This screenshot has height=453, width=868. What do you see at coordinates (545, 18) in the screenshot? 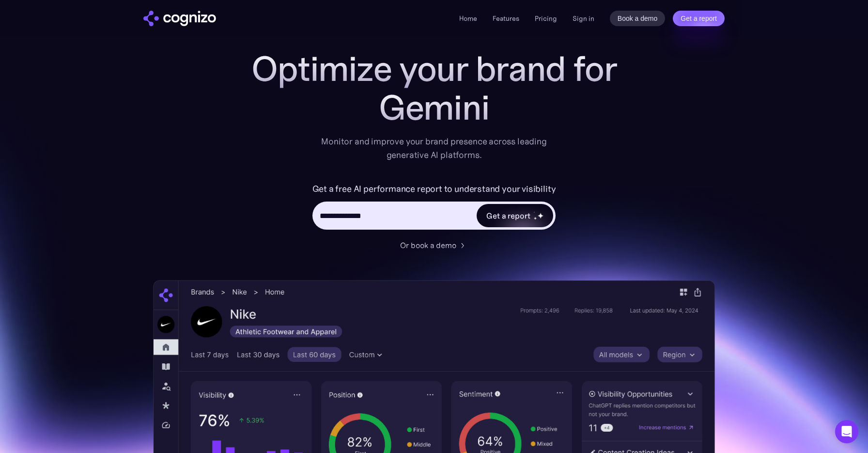
I see `a: Pricing` at bounding box center [545, 18].